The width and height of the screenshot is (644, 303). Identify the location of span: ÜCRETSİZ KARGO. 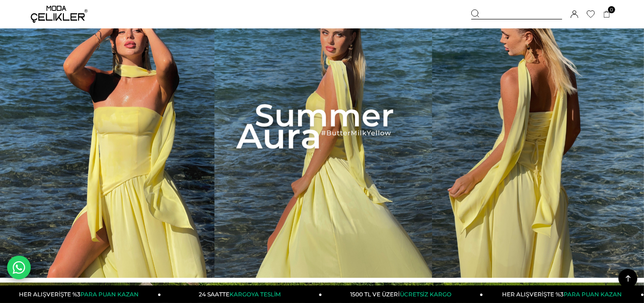
(426, 294).